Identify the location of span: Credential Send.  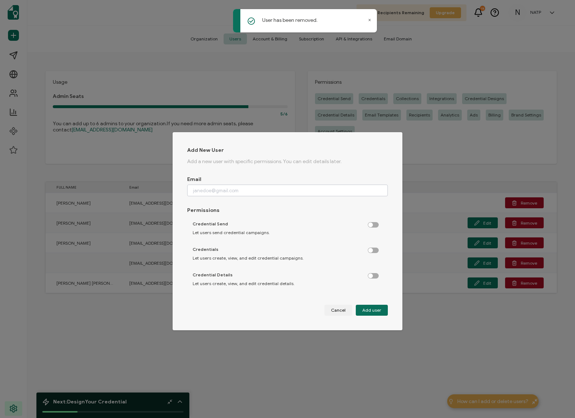
(210, 224).